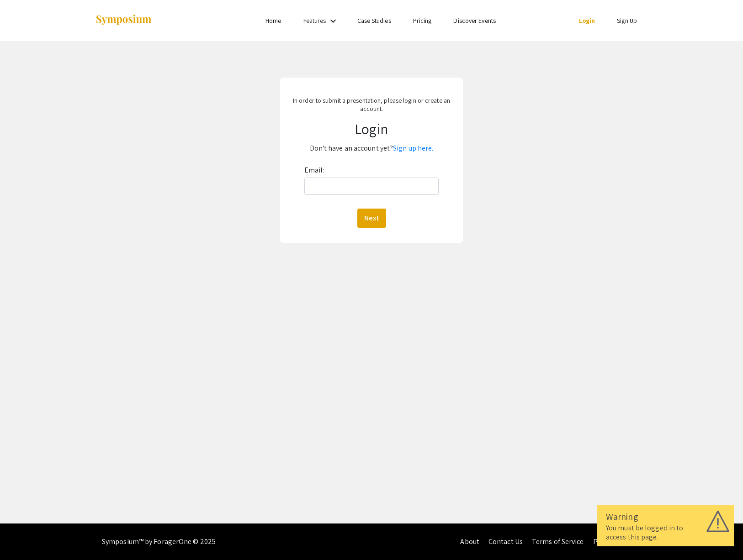 The width and height of the screenshot is (743, 560). Describe the element at coordinates (314, 21) in the screenshot. I see `a: Features` at that location.